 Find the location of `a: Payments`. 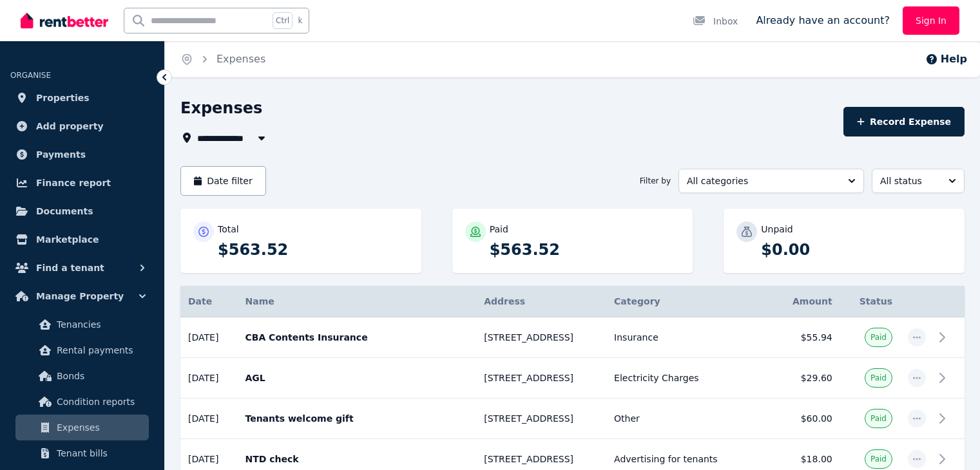

a: Payments is located at coordinates (82, 154).